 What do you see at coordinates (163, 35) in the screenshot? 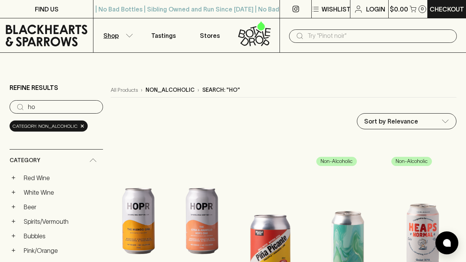
I see `a: Tastings` at bounding box center [163, 35].